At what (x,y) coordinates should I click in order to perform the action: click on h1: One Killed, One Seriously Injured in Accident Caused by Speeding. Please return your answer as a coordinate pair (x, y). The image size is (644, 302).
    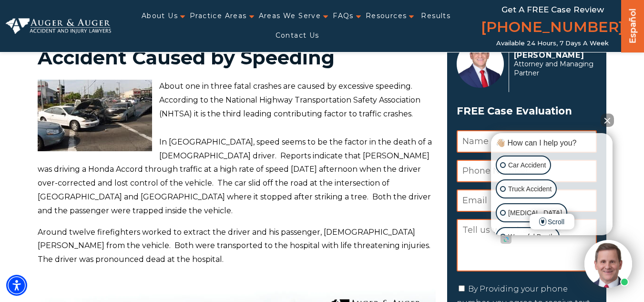
    Looking at the image, I should click on (237, 48).